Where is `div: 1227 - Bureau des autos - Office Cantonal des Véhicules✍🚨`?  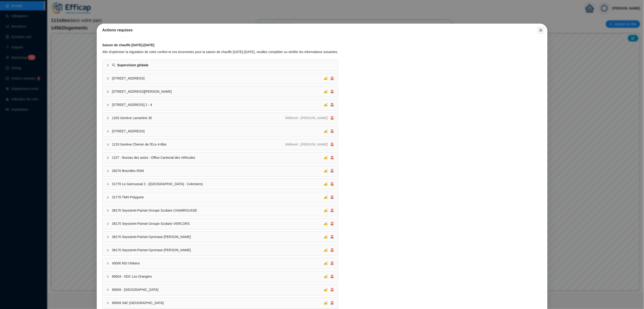
div: 1227 - Bureau des autos - Office Cantonal des Véhicules✍🚨 is located at coordinates (220, 158).